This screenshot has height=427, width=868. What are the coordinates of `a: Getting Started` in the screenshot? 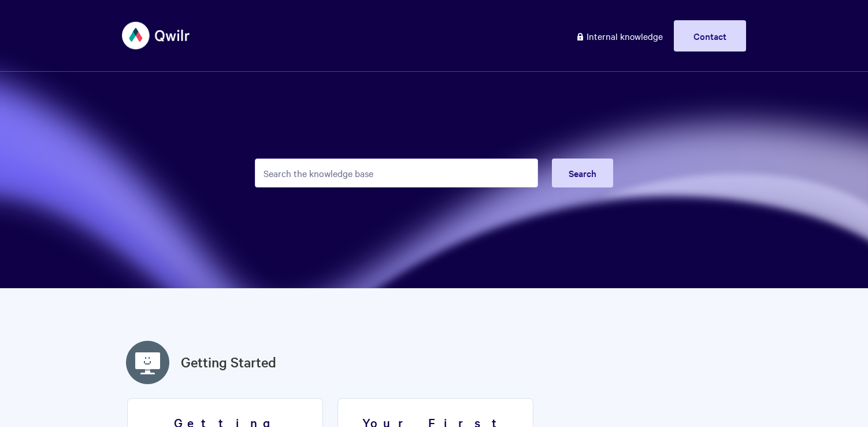 It's located at (229, 362).